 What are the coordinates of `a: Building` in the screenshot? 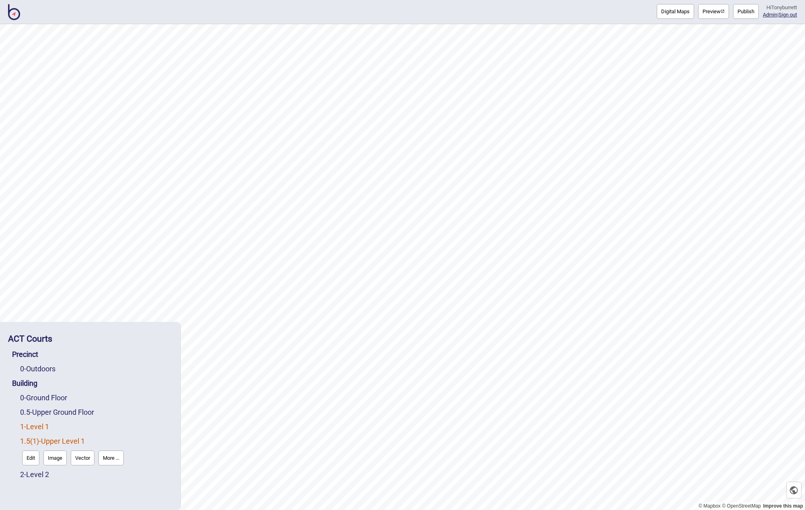 It's located at (25, 383).